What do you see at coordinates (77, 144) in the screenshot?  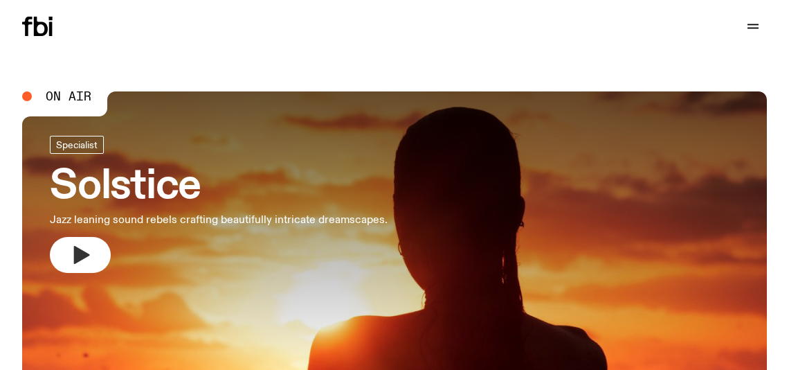 I see `span: Specialist` at bounding box center [77, 144].